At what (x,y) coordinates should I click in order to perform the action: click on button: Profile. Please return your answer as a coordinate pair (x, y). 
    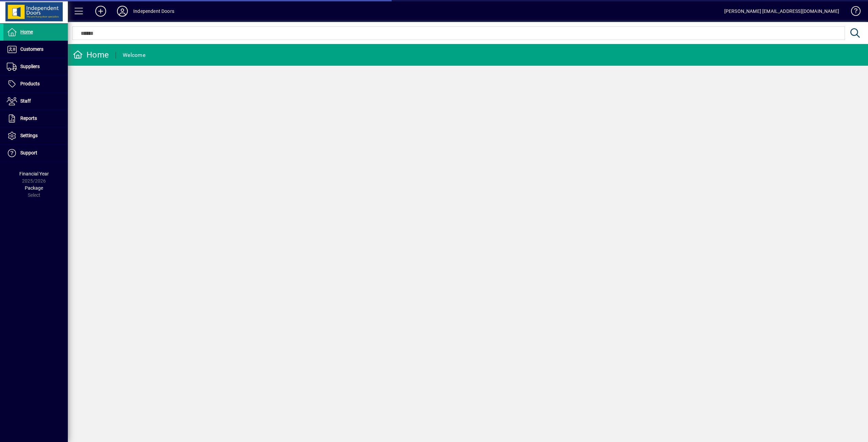
    Looking at the image, I should click on (122, 11).